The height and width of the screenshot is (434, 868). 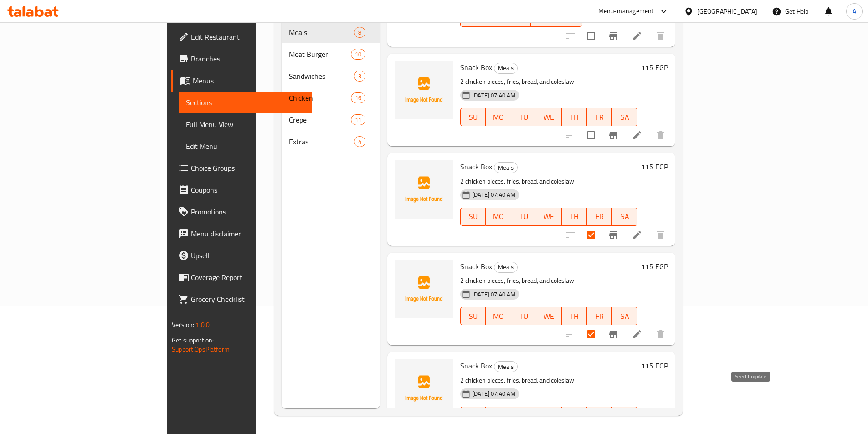 I want to click on button: SA, so click(x=624, y=117).